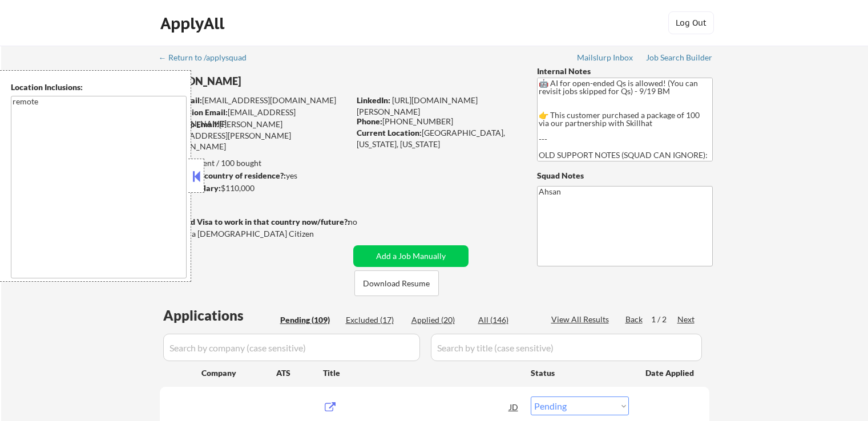  I want to click on button: Add a Job Manually, so click(411, 256).